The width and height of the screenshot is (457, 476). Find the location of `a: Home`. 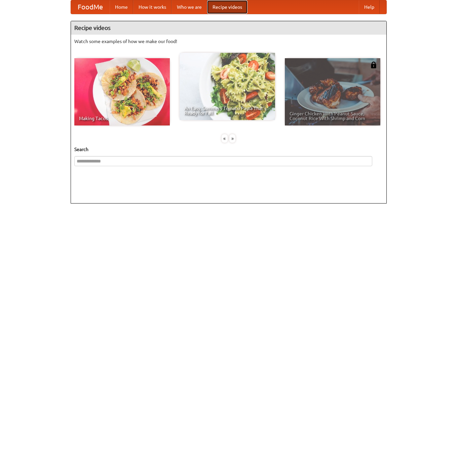

a: Home is located at coordinates (121, 7).